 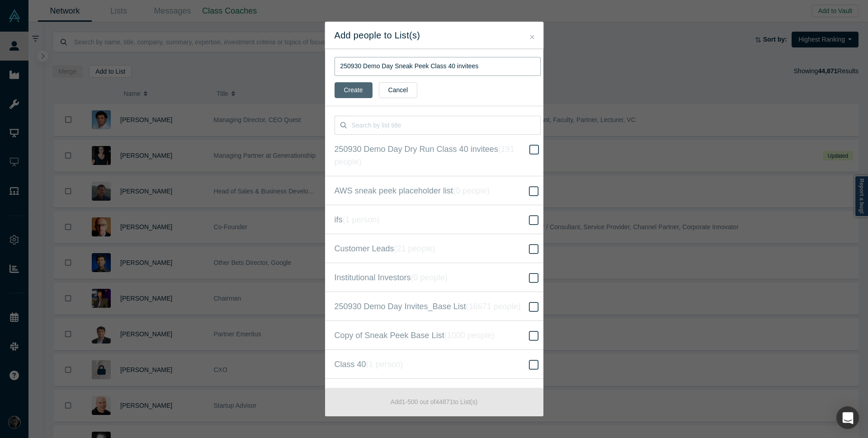 I want to click on button: Create, so click(x=354, y=90).